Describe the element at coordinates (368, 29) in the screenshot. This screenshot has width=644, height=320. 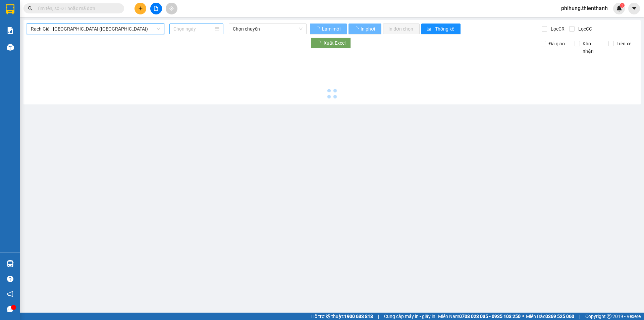
I see `span: In phơi` at that location.